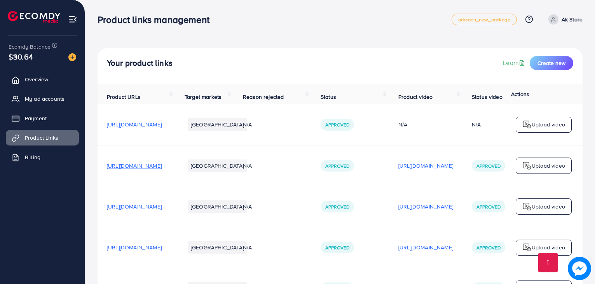 The width and height of the screenshot is (595, 284). I want to click on a: My ad accounts, so click(42, 99).